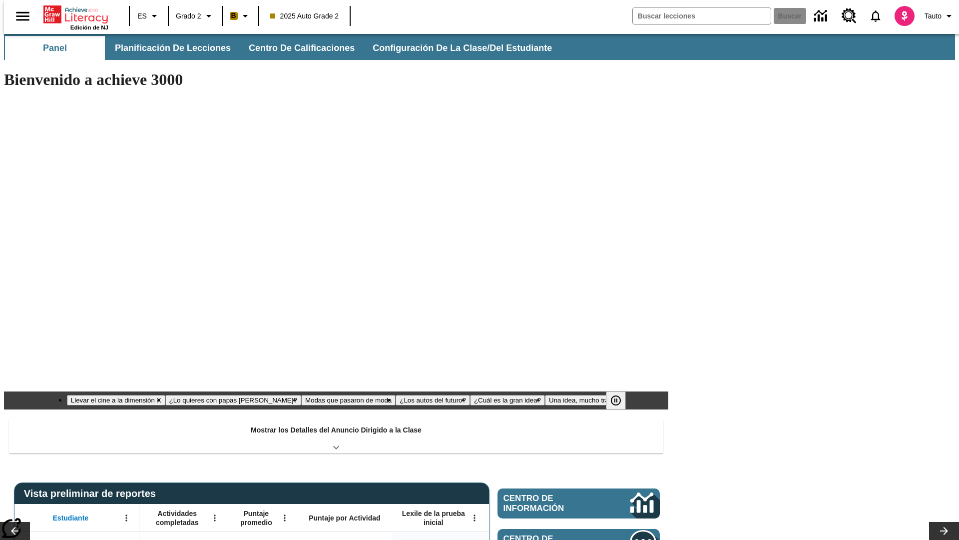 The width and height of the screenshot is (959, 540). Describe the element at coordinates (89, 27) in the screenshot. I see `span: Edición de NJ` at that location.